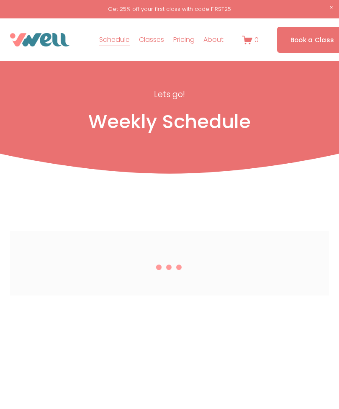 This screenshot has width=339, height=409. What do you see at coordinates (151, 40) in the screenshot?
I see `span: Classes` at bounding box center [151, 40].